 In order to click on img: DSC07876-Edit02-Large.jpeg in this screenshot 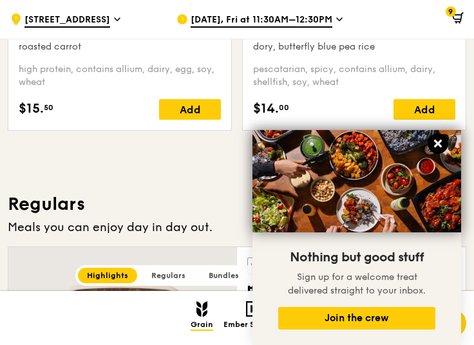, I will do `click(357, 181)`.